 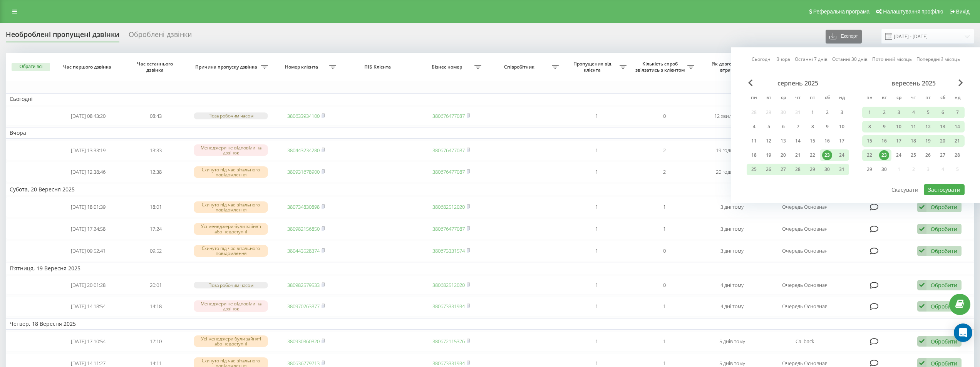 I want to click on div: пт 22 серп 2025 р., so click(x=813, y=155).